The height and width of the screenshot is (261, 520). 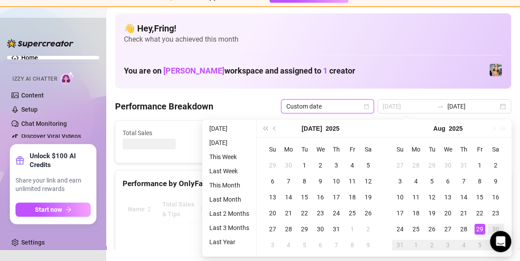 I want to click on div: 20, so click(x=273, y=213).